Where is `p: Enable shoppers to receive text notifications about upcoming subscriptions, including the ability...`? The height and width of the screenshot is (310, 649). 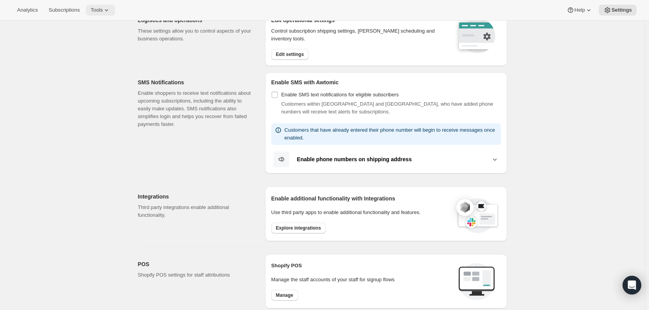 p: Enable shoppers to receive text notifications about upcoming subscriptions, including the ability... is located at coordinates (195, 109).